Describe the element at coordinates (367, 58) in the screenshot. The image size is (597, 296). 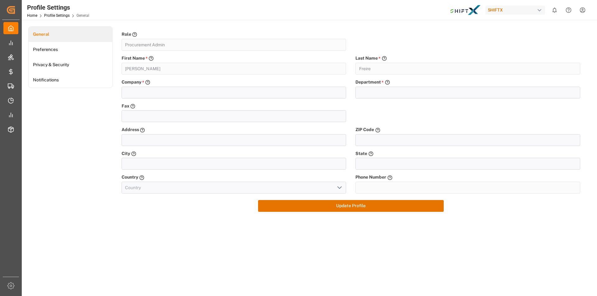
I see `label: Last Name` at that location.